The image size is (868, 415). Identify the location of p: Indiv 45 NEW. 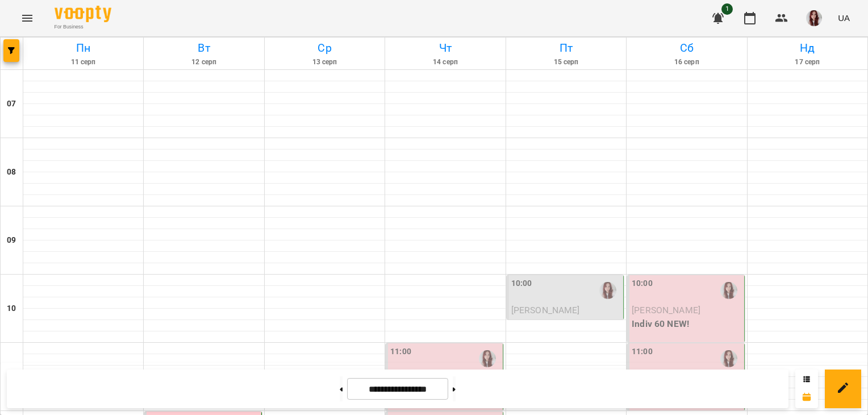
(565, 324).